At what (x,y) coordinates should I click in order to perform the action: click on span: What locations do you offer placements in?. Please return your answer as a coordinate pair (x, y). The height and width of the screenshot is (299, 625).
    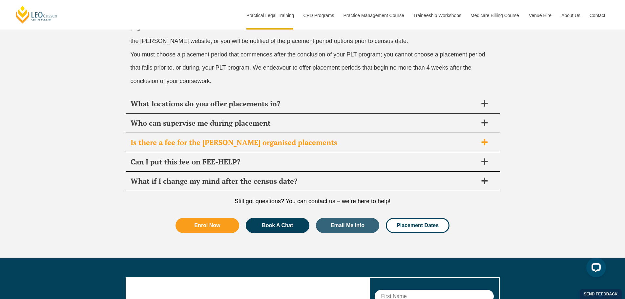
    Looking at the image, I should click on (304, 104).